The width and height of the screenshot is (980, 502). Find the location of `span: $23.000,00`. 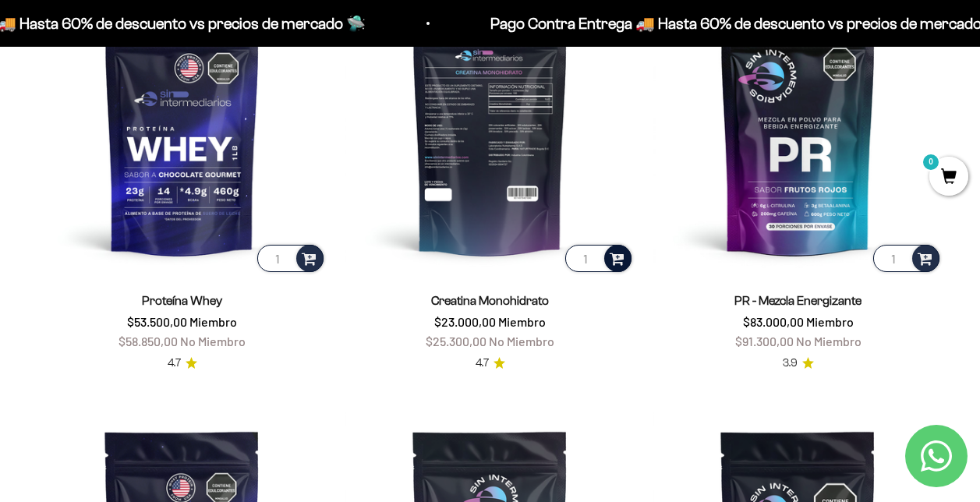

span: $23.000,00 is located at coordinates (464, 321).